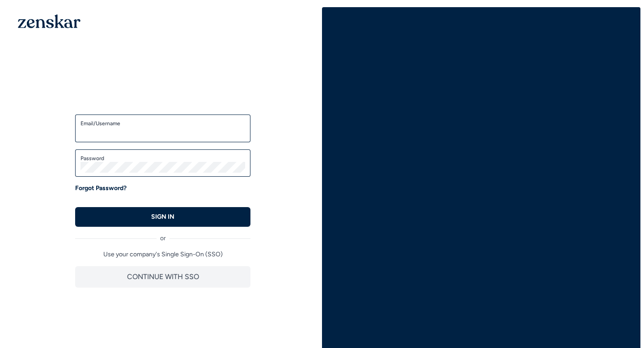 The image size is (644, 348). Describe the element at coordinates (163, 124) in the screenshot. I see `label: Email/Username` at that location.